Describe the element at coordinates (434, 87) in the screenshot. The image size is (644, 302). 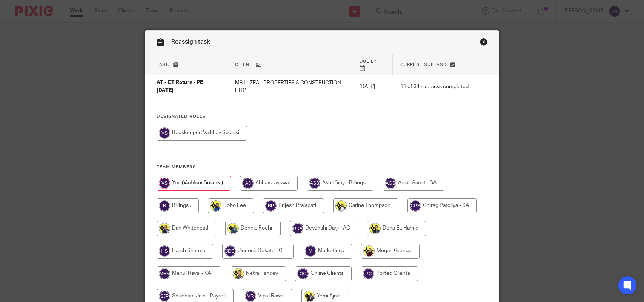
I see `td: 11 of 34 subtasks completed` at that location.